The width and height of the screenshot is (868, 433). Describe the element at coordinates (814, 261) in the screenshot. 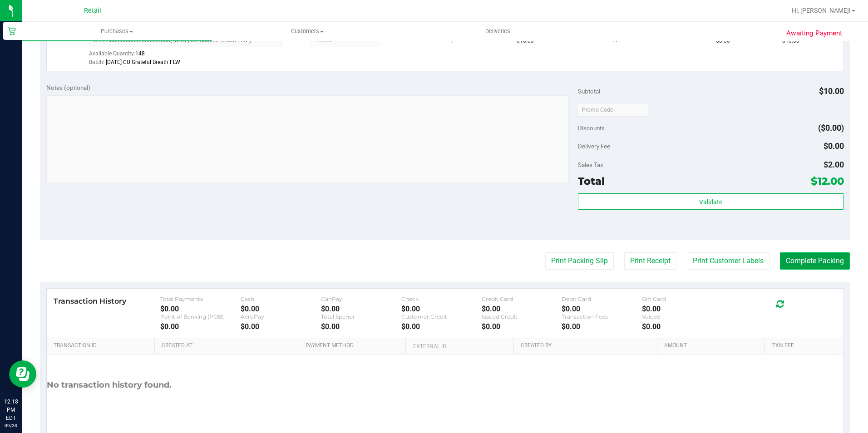

I see `button: Complete Packing` at that location.